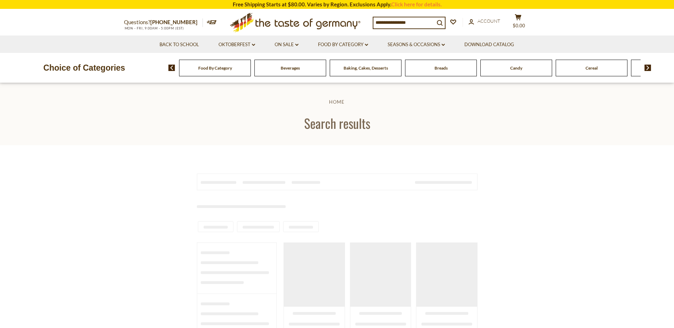 The height and width of the screenshot is (328, 674). What do you see at coordinates (441, 68) in the screenshot?
I see `a: Breads` at bounding box center [441, 68].